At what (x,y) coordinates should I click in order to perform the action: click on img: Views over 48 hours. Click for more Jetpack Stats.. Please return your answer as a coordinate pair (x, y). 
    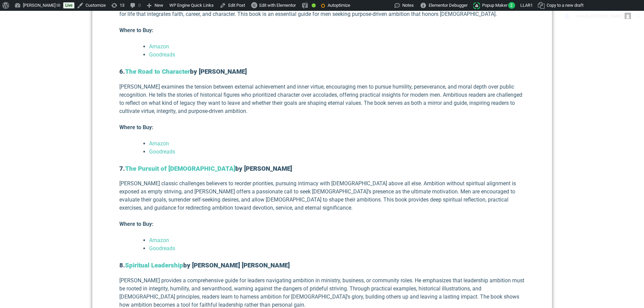
    Looking at the image, I should click on (375, 6).